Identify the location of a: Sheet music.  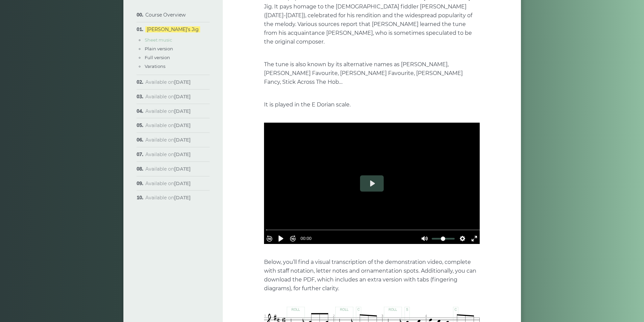
(158, 40).